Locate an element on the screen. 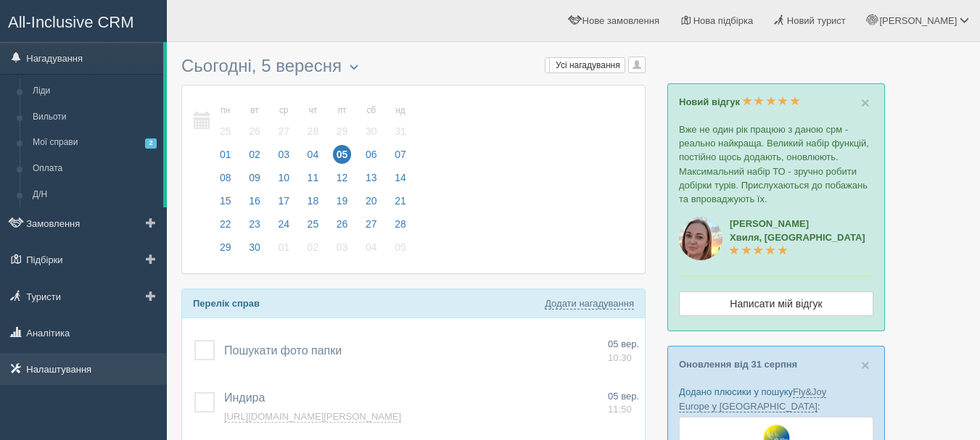 This screenshot has width=980, height=440. span: 19 is located at coordinates (342, 201).